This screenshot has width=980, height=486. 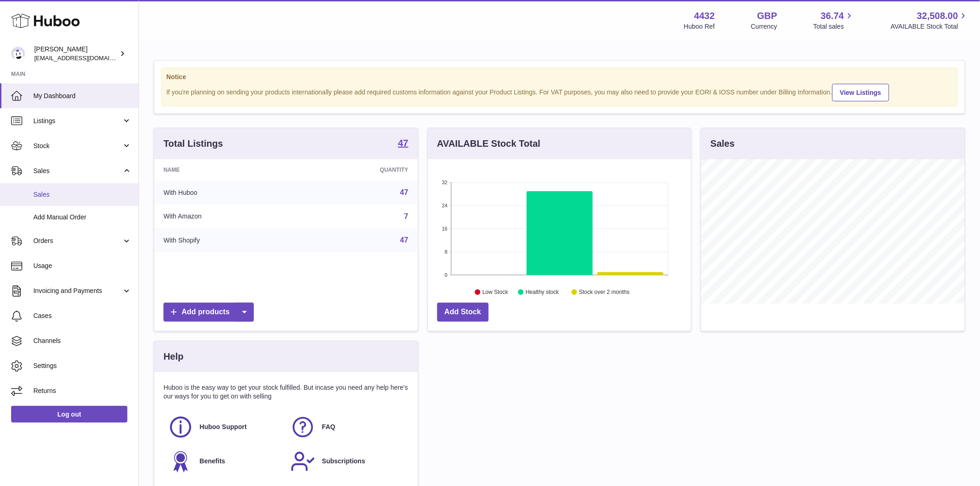 I want to click on text: 8, so click(x=446, y=252).